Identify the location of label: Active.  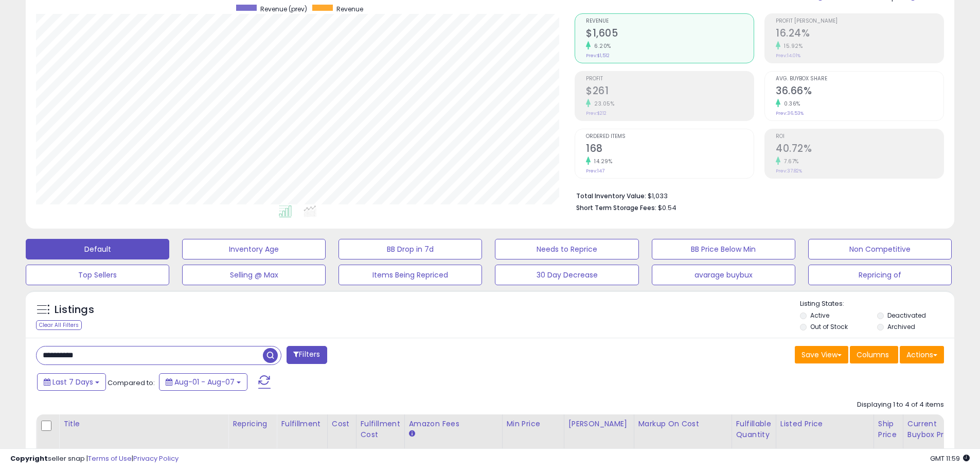
(820, 315).